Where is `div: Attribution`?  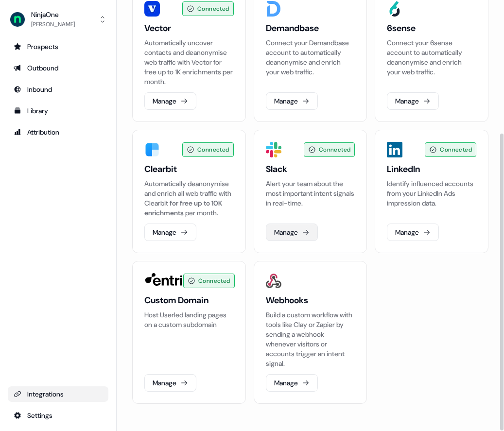
div: Attribution is located at coordinates (58, 132).